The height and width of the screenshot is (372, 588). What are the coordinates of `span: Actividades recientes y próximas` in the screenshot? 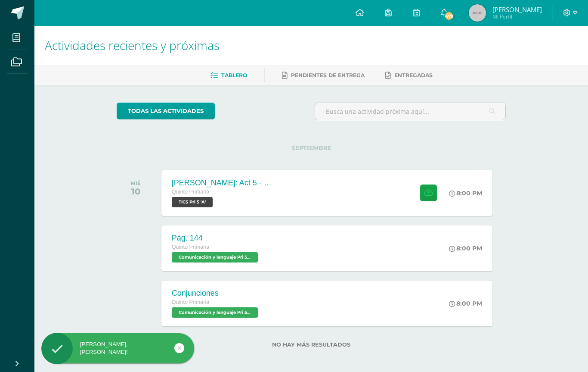 It's located at (132, 45).